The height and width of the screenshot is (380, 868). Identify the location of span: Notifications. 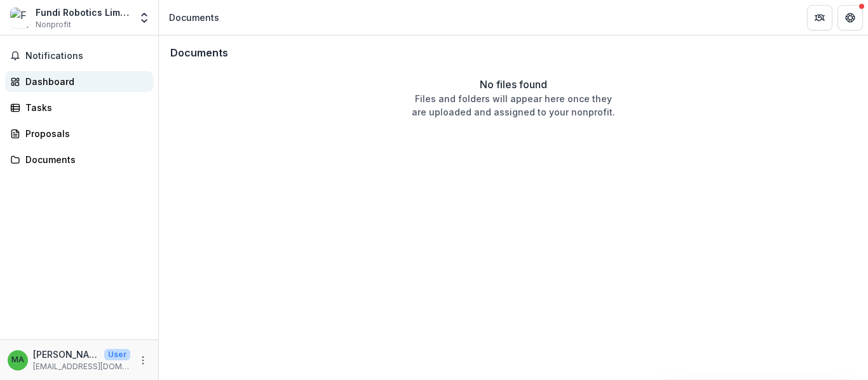
(86, 56).